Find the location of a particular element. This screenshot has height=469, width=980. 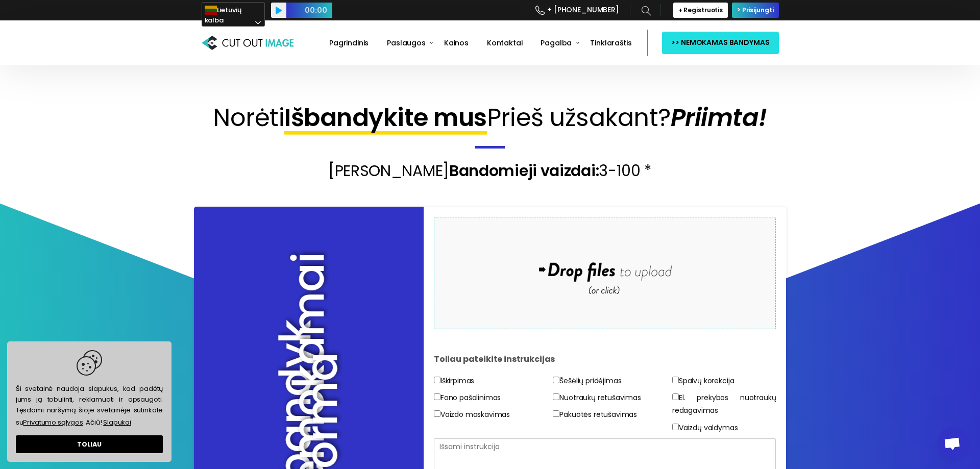

span: Kainos is located at coordinates (456, 43).